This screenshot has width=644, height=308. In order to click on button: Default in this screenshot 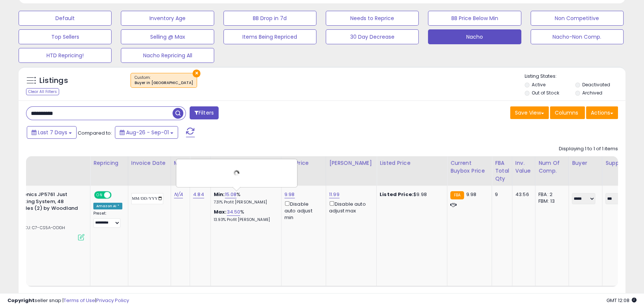, I will do `click(65, 18)`.